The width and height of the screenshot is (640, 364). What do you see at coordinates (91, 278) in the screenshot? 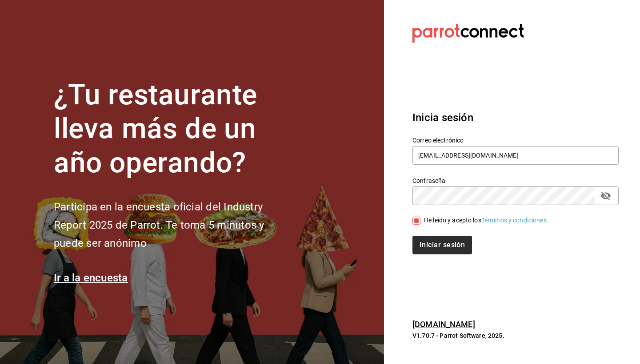
I see `a: Ir a la encuesta` at bounding box center [91, 278].